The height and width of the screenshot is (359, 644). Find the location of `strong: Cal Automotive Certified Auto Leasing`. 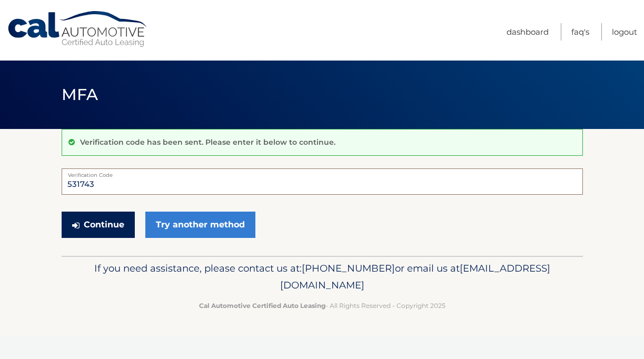

strong: Cal Automotive Certified Auto Leasing is located at coordinates (262, 306).